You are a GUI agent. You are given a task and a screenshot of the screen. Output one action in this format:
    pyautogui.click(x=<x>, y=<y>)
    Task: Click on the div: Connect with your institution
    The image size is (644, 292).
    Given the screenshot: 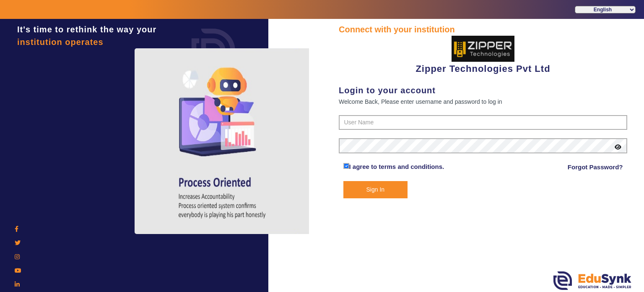 What is the action you would take?
    pyautogui.click(x=483, y=29)
    